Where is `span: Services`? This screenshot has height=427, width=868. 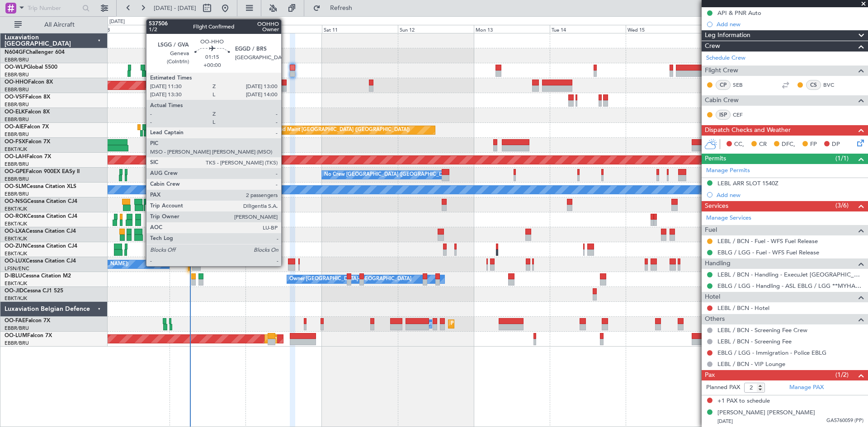
span: Services is located at coordinates (716, 206).